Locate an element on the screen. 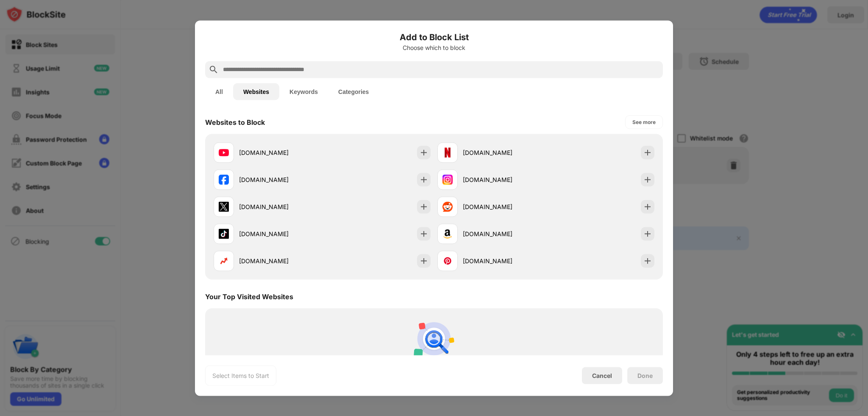  div: Your Top Visited Websites is located at coordinates (249, 296).